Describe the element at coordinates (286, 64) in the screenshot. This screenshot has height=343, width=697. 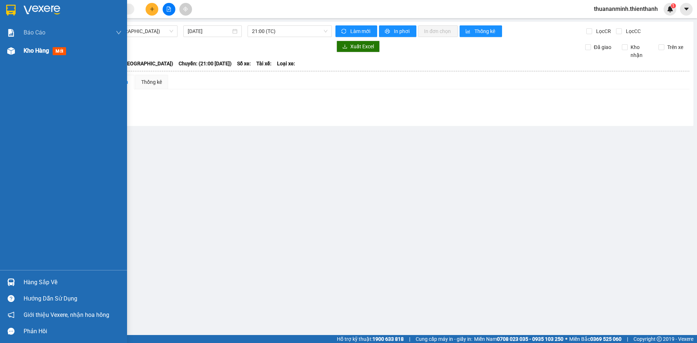
I see `span: Loại xe:` at that location.